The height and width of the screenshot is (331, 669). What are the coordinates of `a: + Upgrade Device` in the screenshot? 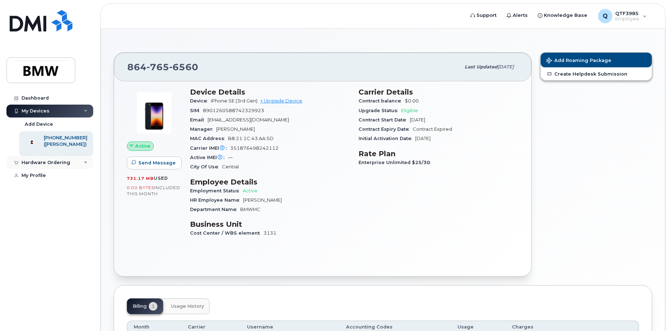 It's located at (281, 101).